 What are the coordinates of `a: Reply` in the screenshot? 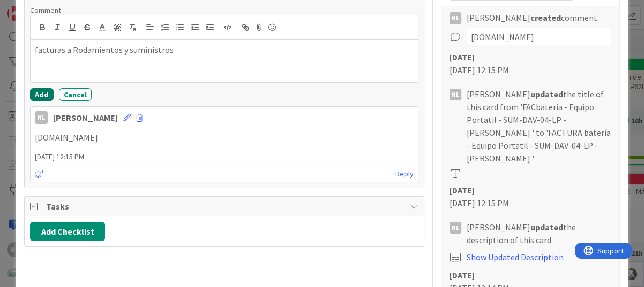 It's located at (405, 174).